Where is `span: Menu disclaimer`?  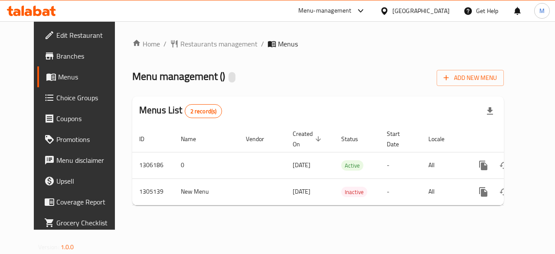
span: Menu disclaimer is located at coordinates (88, 160).